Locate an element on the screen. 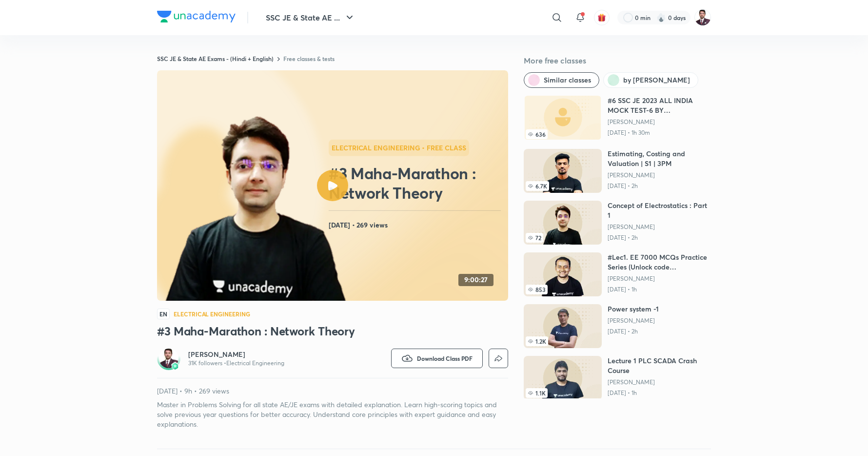 The width and height of the screenshot is (868, 456). h4: 9:00:27 is located at coordinates (476, 280).